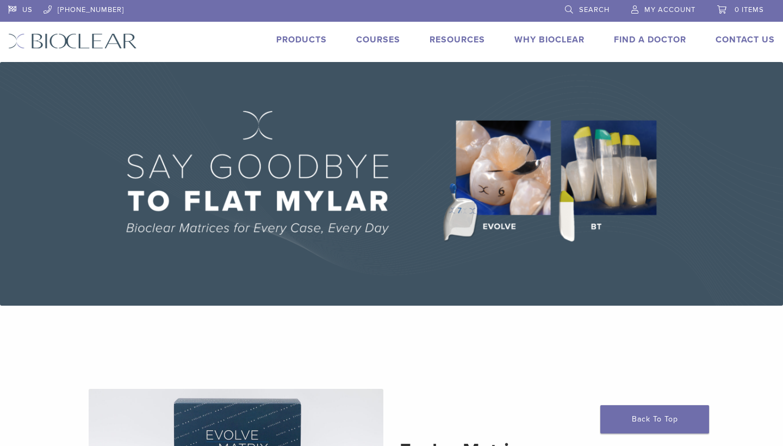 The image size is (783, 446). What do you see at coordinates (655, 419) in the screenshot?
I see `a: Back To Top` at bounding box center [655, 419].